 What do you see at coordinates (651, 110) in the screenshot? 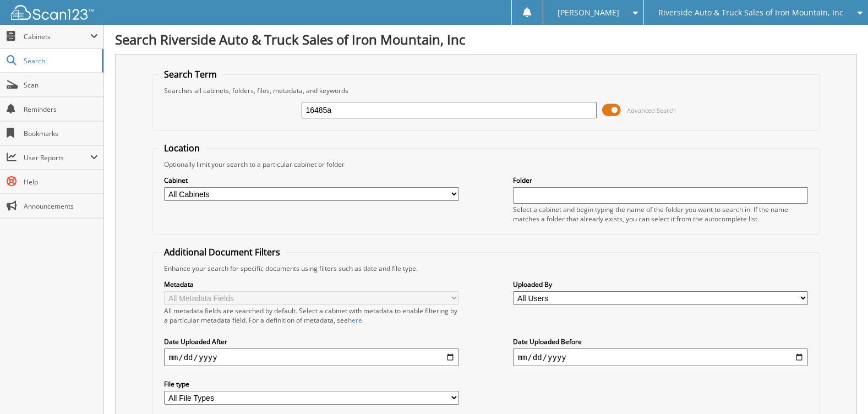
I see `span: Advanced Search` at bounding box center [651, 110].